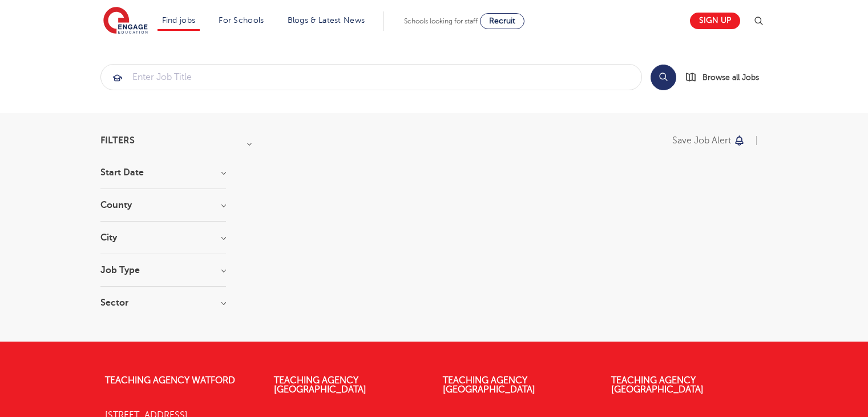 The height and width of the screenshot is (417, 868). What do you see at coordinates (702, 141) in the screenshot?
I see `p: Save job alert` at bounding box center [702, 141].